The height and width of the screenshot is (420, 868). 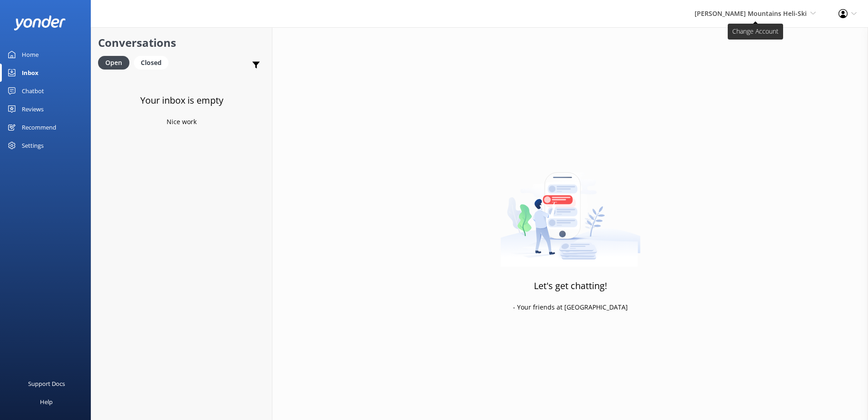 I want to click on div: Help, so click(x=47, y=402).